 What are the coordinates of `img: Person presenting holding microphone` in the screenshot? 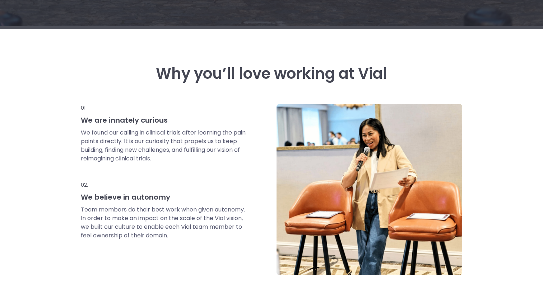 It's located at (369, 189).